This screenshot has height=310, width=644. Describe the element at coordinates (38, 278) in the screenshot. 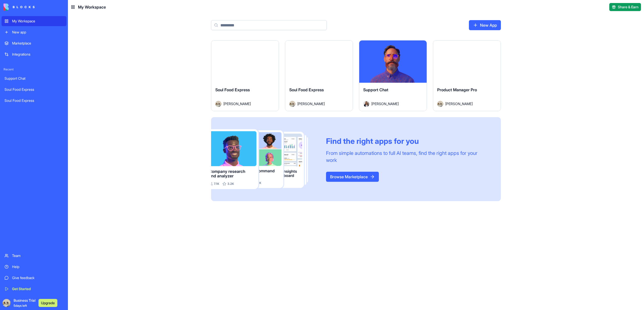

I see `div: Give feedback` at that location.